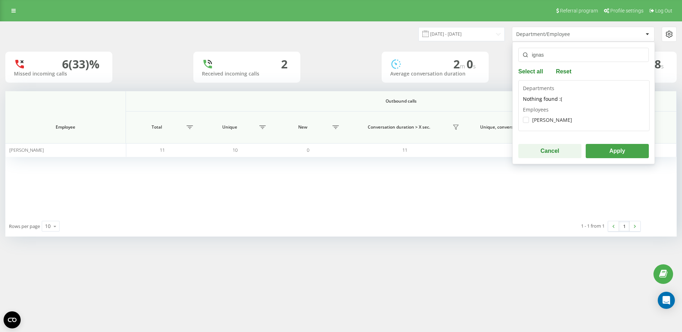 The height and width of the screenshot is (332, 682). Describe the element at coordinates (624, 226) in the screenshot. I see `a: 1` at that location.